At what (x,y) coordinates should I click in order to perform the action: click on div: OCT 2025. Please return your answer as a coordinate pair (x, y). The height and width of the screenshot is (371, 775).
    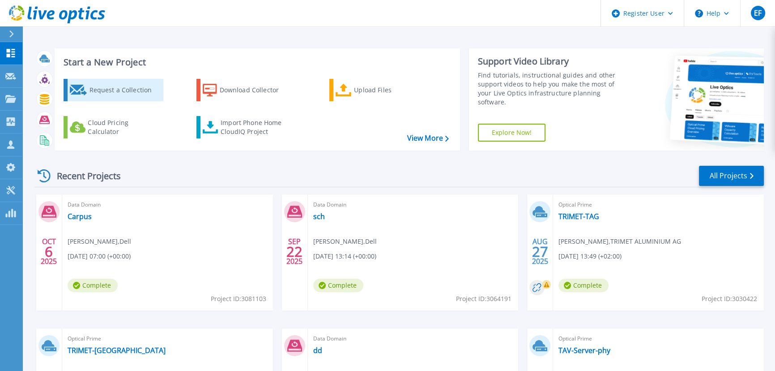
    Looking at the image, I should click on (49, 251).